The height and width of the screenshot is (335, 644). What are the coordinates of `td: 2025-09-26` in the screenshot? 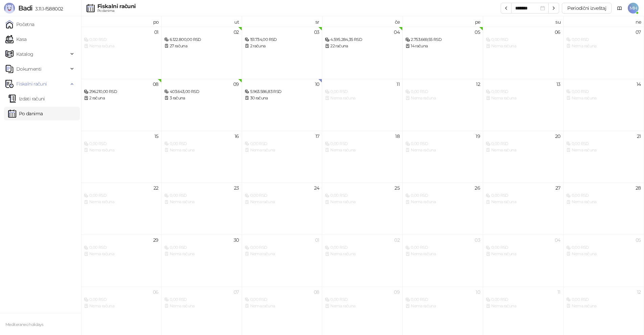 It's located at (443, 208).